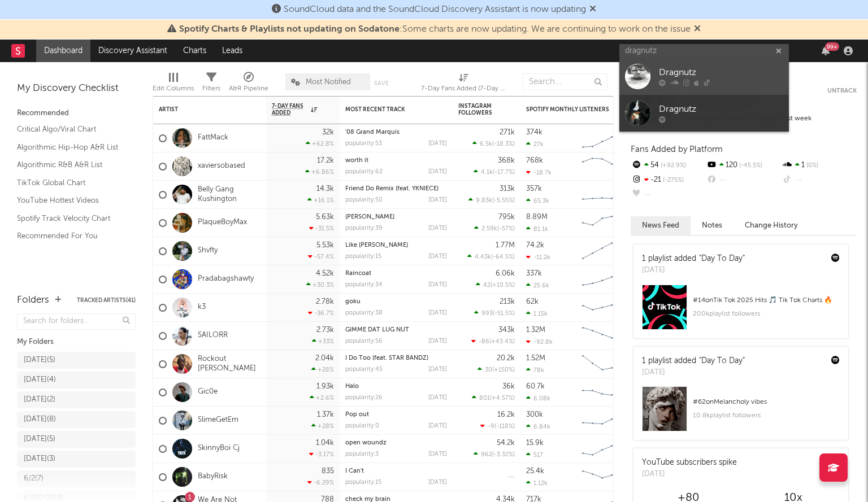  Describe the element at coordinates (249, 84) in the screenshot. I see `div: A&R Pipeline` at that location.